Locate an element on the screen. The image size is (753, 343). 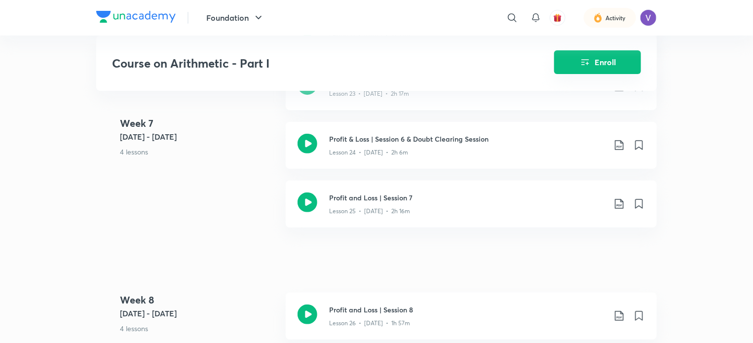
img: Vatsal Kanodia is located at coordinates (649, 18).